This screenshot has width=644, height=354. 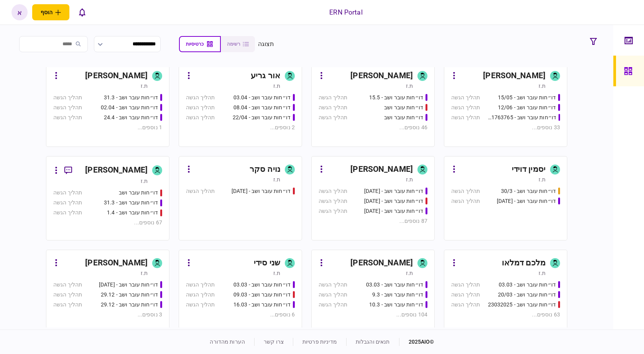 I want to click on div: 67 נוספים ..., so click(x=108, y=222).